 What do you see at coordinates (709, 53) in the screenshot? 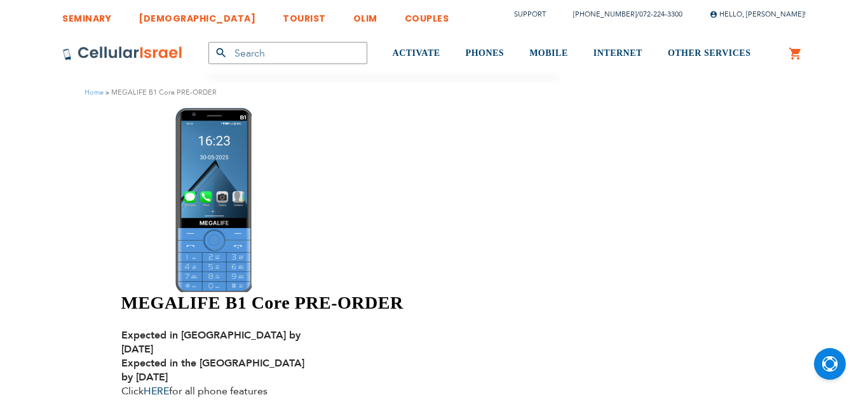
I see `a: OTHER SERVICES` at bounding box center [709, 53].